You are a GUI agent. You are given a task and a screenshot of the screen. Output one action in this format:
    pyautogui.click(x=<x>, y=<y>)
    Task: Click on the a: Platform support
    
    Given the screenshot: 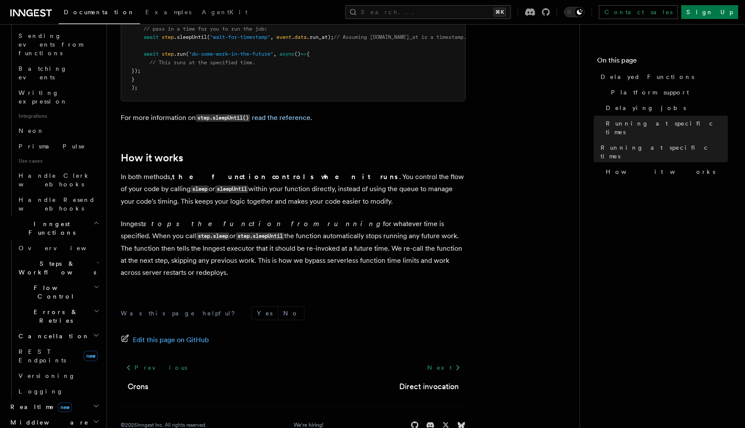 What is the action you would take?
    pyautogui.click(x=668, y=92)
    